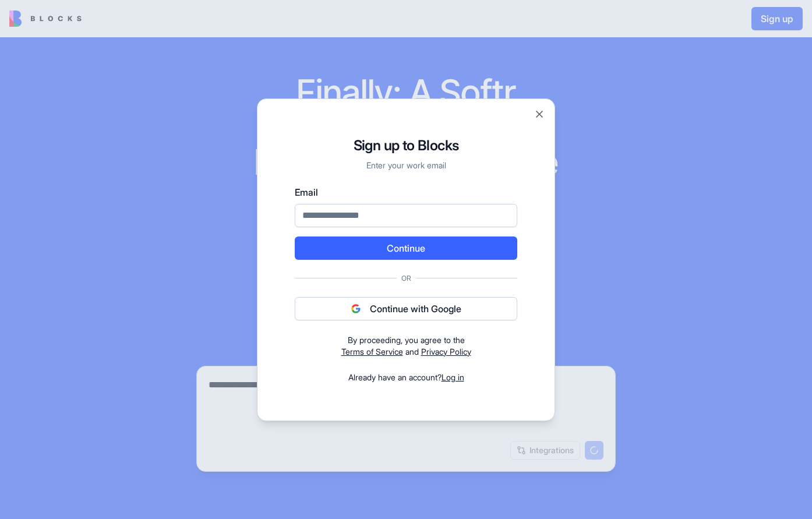  I want to click on button: Continue, so click(406, 248).